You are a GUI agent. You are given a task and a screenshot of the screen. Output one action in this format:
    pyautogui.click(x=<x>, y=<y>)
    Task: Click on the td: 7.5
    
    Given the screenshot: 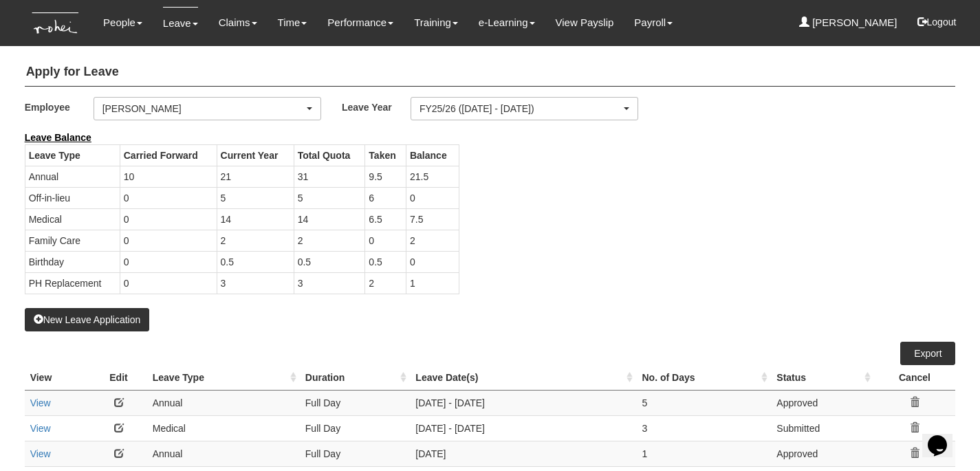 What is the action you would take?
    pyautogui.click(x=432, y=219)
    